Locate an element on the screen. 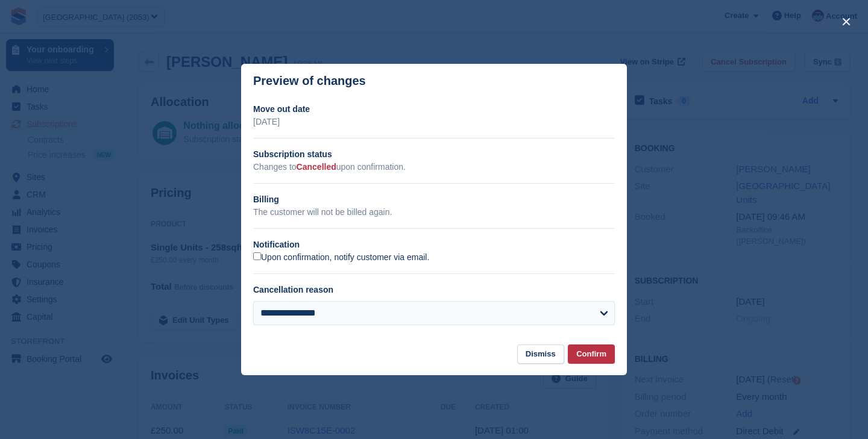 Image resolution: width=868 pixels, height=439 pixels. span: Cancelled is located at coordinates (317, 167).